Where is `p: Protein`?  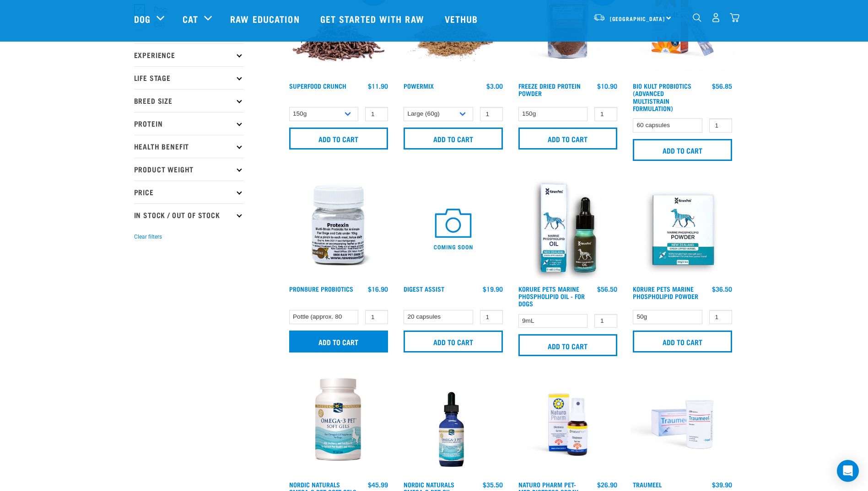
p: Protein is located at coordinates (189, 124).